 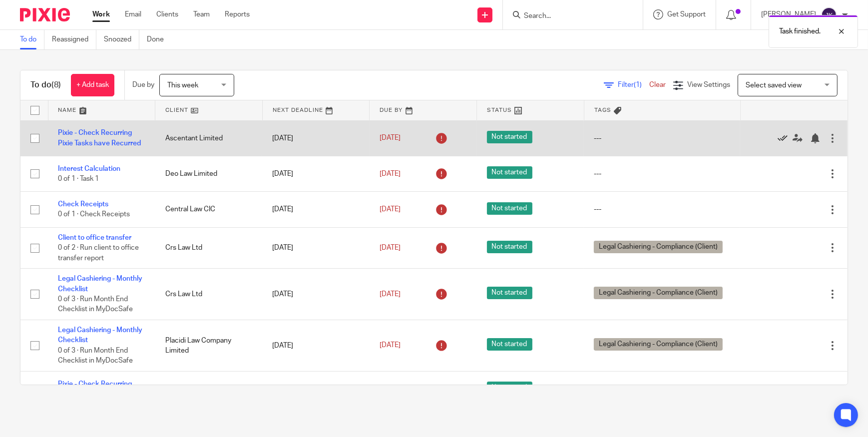 What do you see at coordinates (101, 14) in the screenshot?
I see `a: Work` at bounding box center [101, 14].